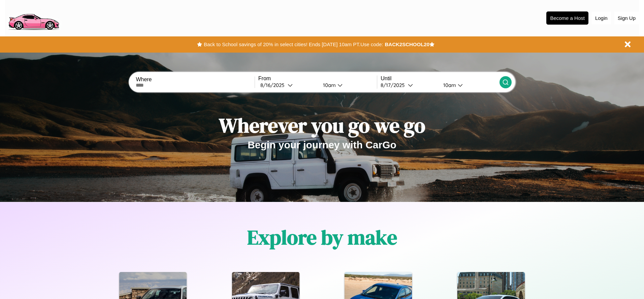 The width and height of the screenshot is (644, 299). Describe the element at coordinates (33, 17) in the screenshot. I see `img: logo` at that location.